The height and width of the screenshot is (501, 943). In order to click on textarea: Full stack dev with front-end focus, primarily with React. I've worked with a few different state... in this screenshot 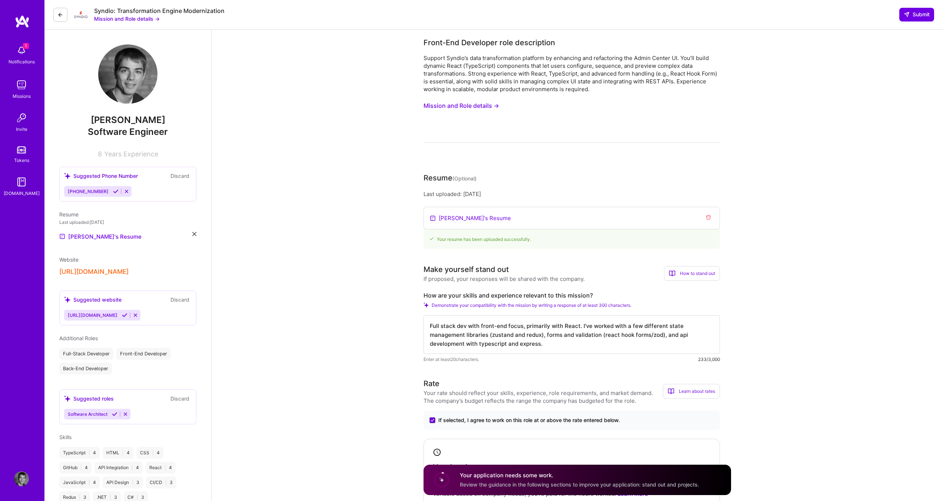, I will do `click(572, 335)`.